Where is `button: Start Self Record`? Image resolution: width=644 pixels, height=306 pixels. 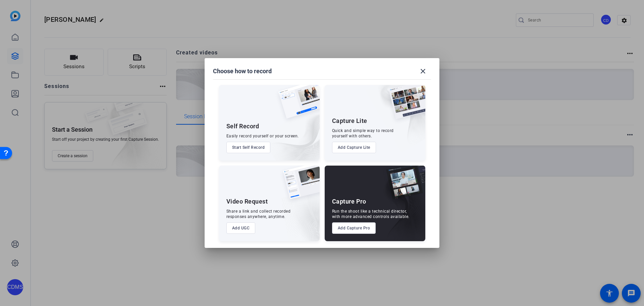 button: Start Self Record is located at coordinates (248, 147).